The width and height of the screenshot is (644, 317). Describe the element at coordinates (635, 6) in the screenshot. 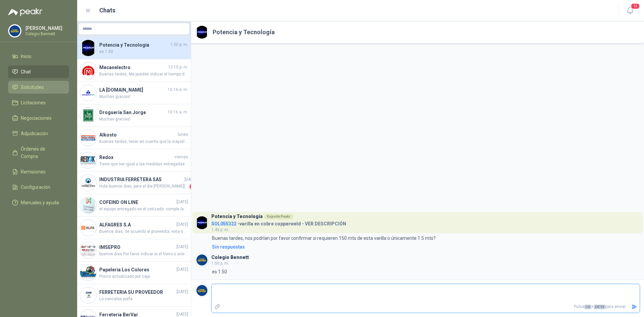

I see `span: 13` at that location.